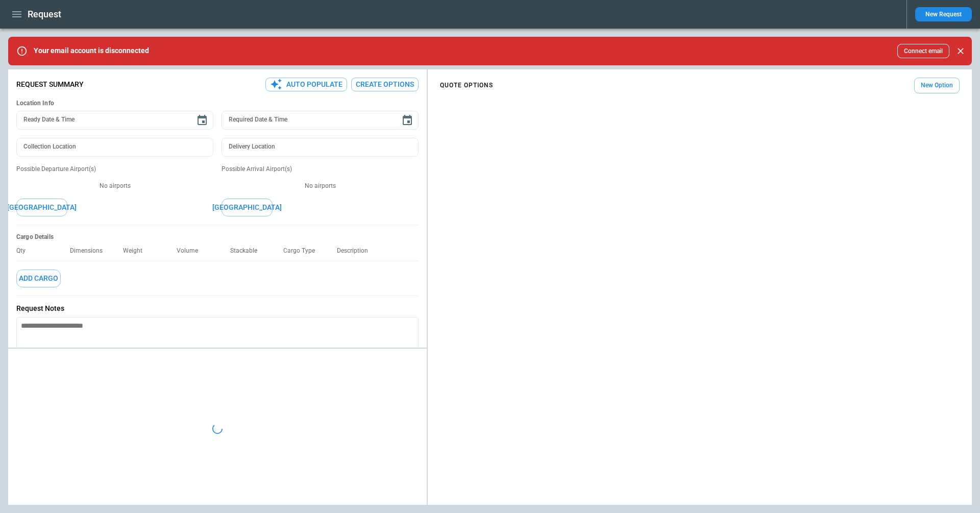  What do you see at coordinates (356, 251) in the screenshot?
I see `p: Description` at bounding box center [356, 251].